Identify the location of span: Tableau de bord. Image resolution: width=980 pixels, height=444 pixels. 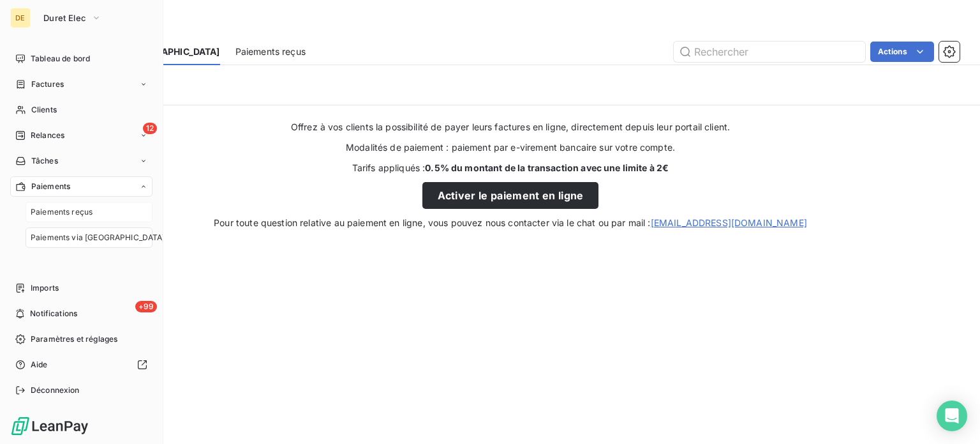
(60, 59).